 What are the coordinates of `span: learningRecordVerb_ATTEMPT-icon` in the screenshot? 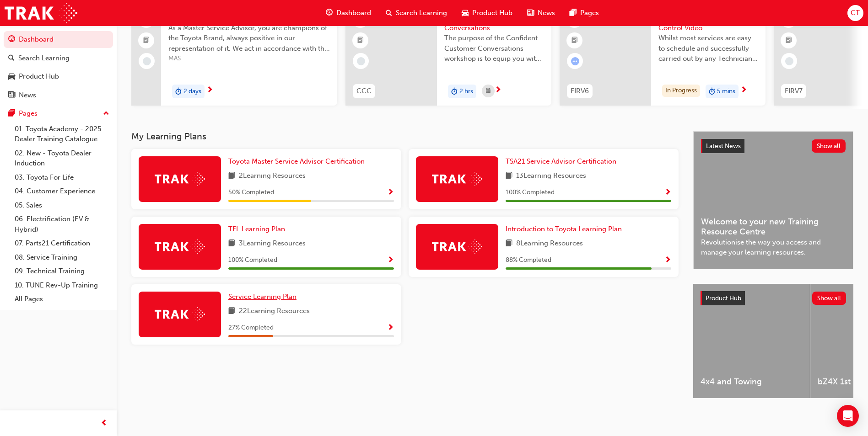 It's located at (575, 61).